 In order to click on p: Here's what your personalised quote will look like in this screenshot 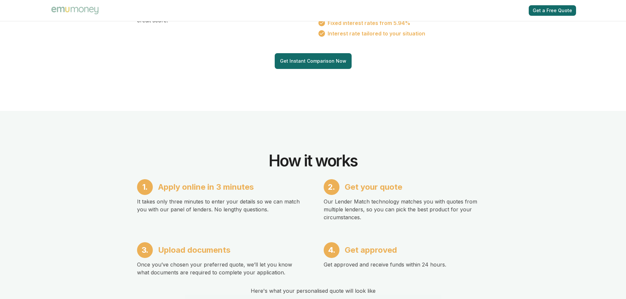, I will do `click(313, 291)`.